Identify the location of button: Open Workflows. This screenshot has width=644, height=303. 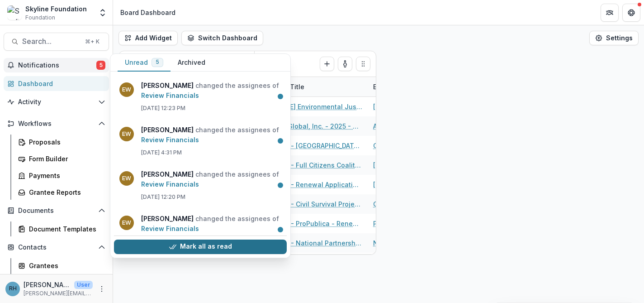
(56, 124).